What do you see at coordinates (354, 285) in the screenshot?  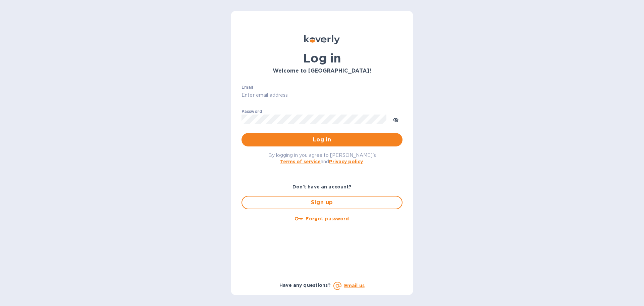 I see `b: Email us` at bounding box center [354, 285].